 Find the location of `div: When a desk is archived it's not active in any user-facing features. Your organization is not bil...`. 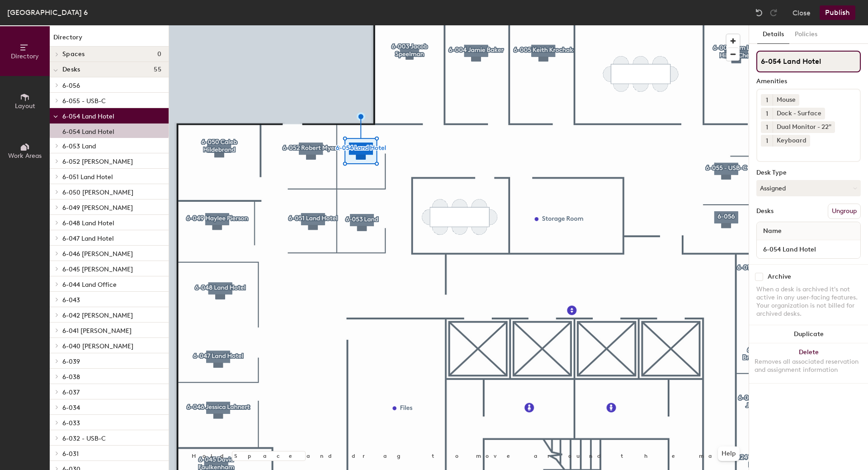

div: When a desk is archived it's not active in any user-facing features. Your organization is not bil... is located at coordinates (808, 302).